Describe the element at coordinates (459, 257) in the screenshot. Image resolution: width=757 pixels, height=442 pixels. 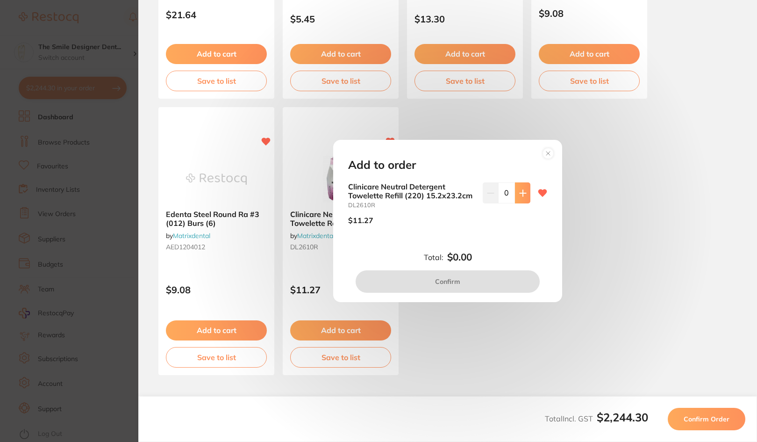
I see `b: $0.00` at that location.